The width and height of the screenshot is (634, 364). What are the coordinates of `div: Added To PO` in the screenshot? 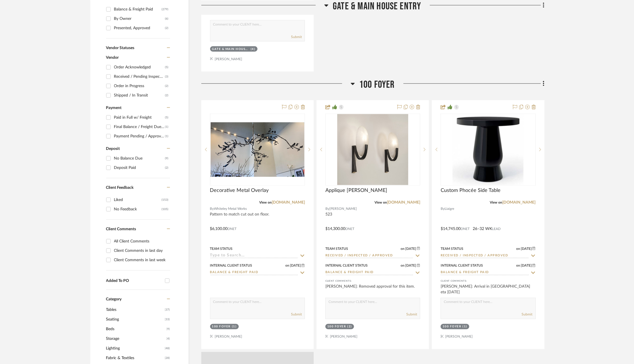 It's located at (134, 281).